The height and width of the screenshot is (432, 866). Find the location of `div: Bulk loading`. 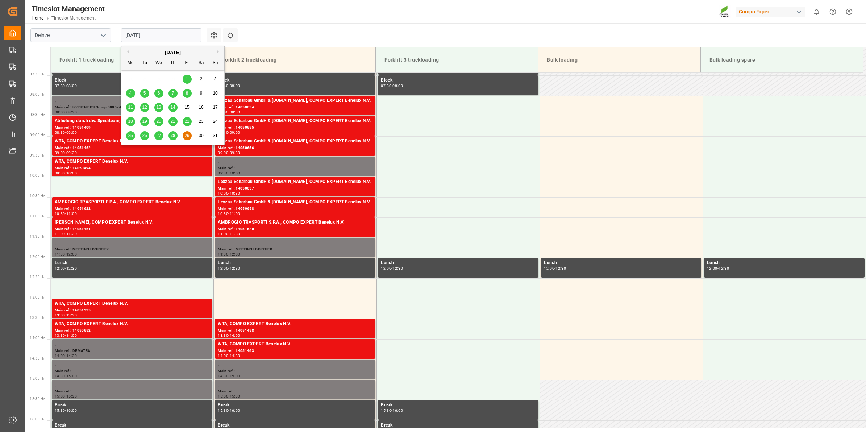

div: Bulk loading is located at coordinates (619, 60).